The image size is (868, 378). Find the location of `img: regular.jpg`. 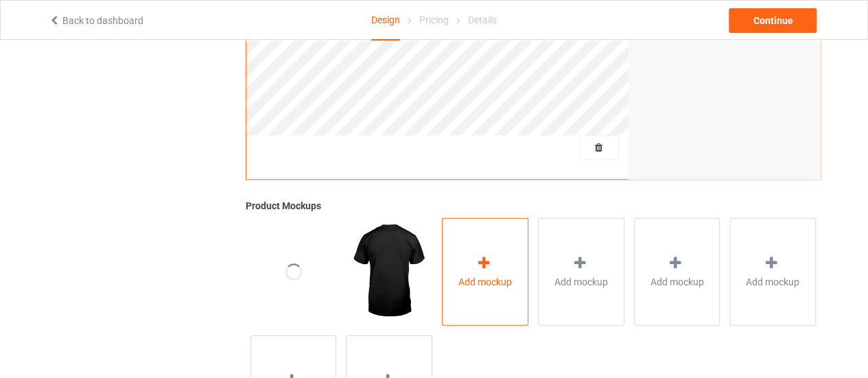

img: regular.jpg is located at coordinates (389, 271).